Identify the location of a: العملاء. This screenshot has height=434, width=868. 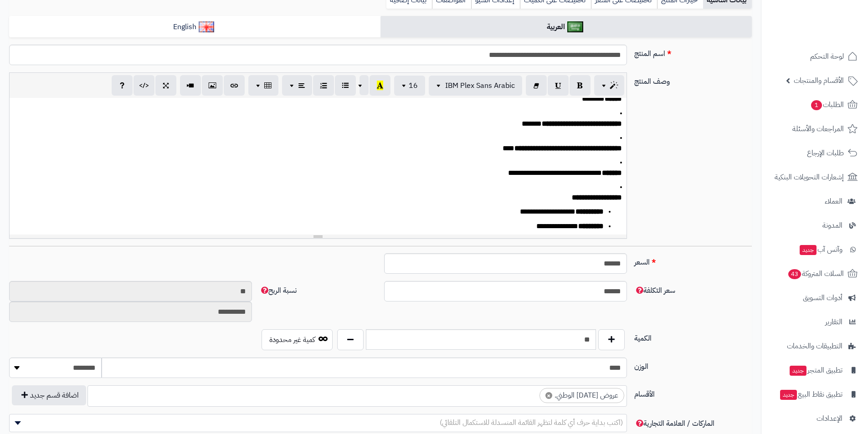
(815, 201).